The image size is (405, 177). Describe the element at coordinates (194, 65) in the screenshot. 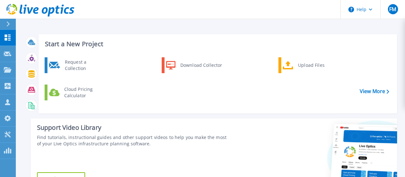

I see `a: Download Collector` at that location.